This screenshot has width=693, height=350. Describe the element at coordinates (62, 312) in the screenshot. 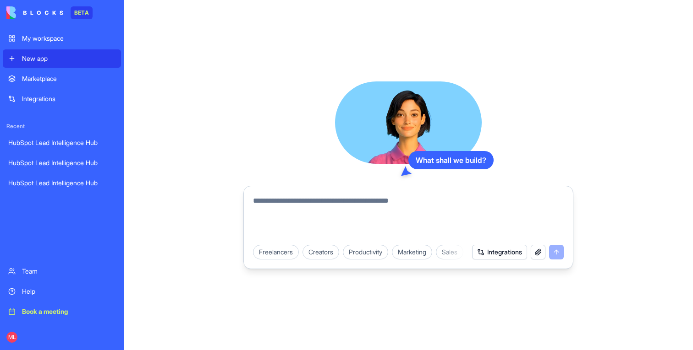

I see `a: Book a meeting` at that location.